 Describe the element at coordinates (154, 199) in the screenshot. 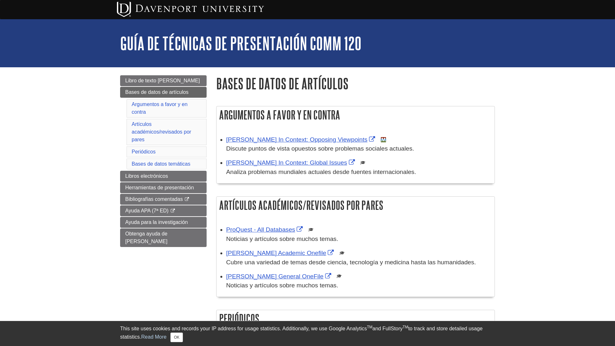

I see `span: Bibliografías comentadas` at that location.